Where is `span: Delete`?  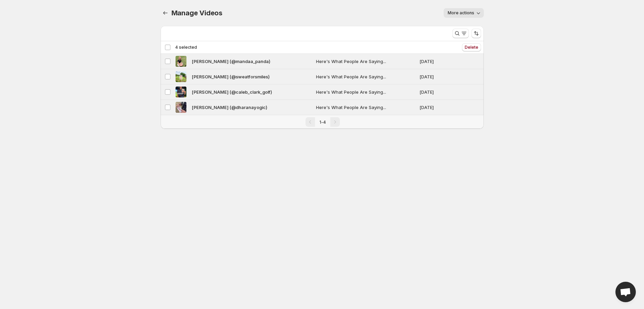
span: Delete is located at coordinates (471, 47).